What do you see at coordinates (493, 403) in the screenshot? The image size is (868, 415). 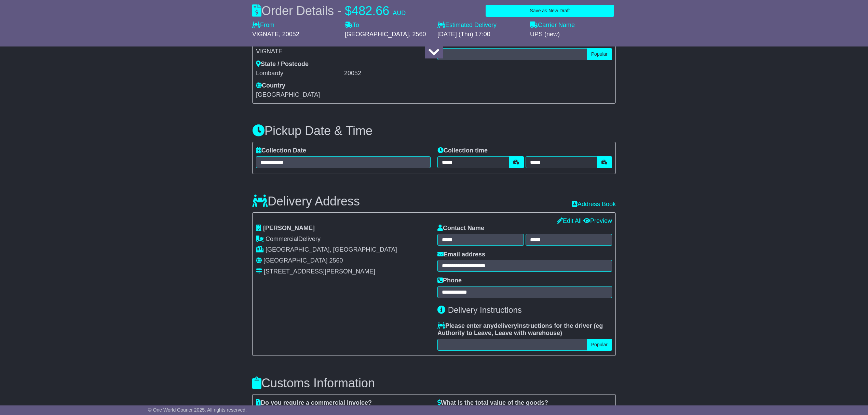 I see `label: What is the total value of the goods?` at bounding box center [493, 403].